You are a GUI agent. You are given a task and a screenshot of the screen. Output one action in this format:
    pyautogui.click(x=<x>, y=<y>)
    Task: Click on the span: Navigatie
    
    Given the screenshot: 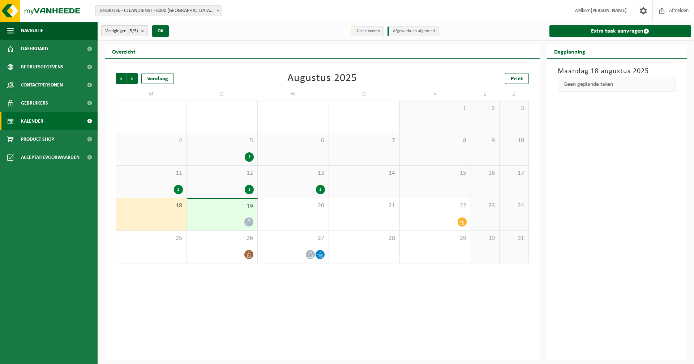 What is the action you would take?
    pyautogui.click(x=32, y=31)
    